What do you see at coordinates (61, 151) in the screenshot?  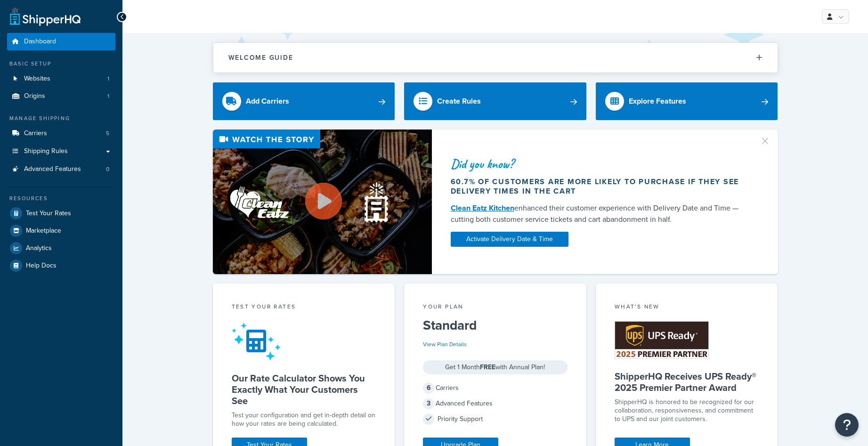 I see `li: Shipping Rules` at bounding box center [61, 151].